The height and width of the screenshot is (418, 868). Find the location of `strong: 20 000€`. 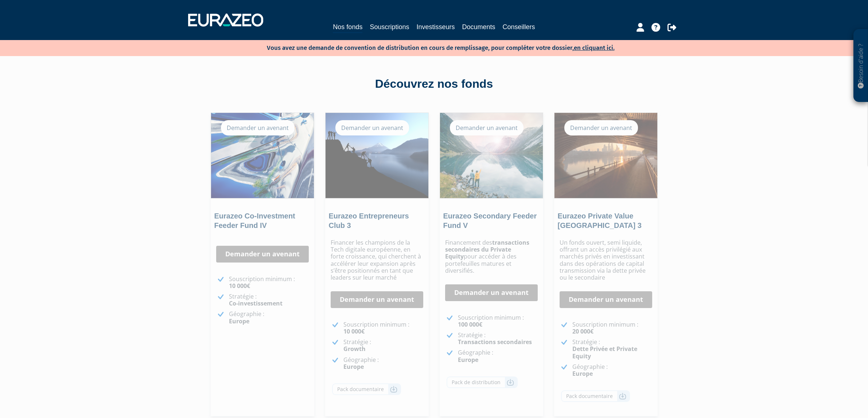

strong: 20 000€ is located at coordinates (583, 331).